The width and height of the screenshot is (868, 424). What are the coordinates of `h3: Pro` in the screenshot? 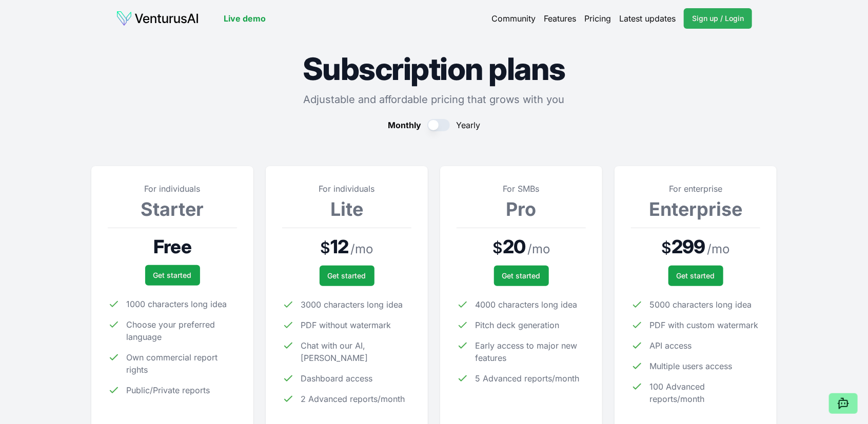 It's located at (521, 209).